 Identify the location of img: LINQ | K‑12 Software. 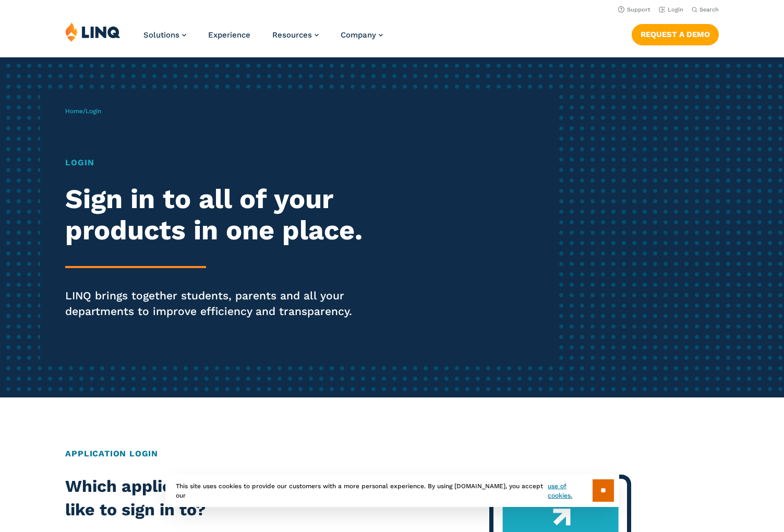
(93, 32).